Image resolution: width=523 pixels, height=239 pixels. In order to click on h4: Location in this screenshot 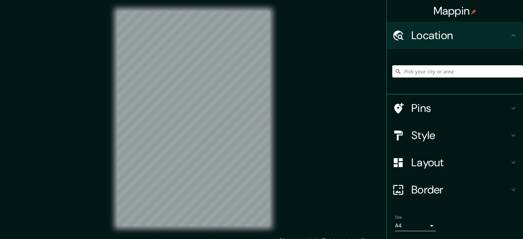, I will do `click(460, 35)`.